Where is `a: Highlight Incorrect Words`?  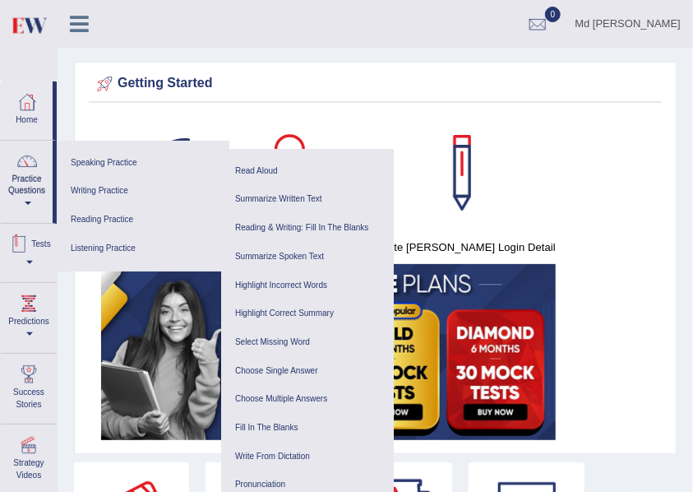
a: Highlight Incorrect Words is located at coordinates (308, 285).